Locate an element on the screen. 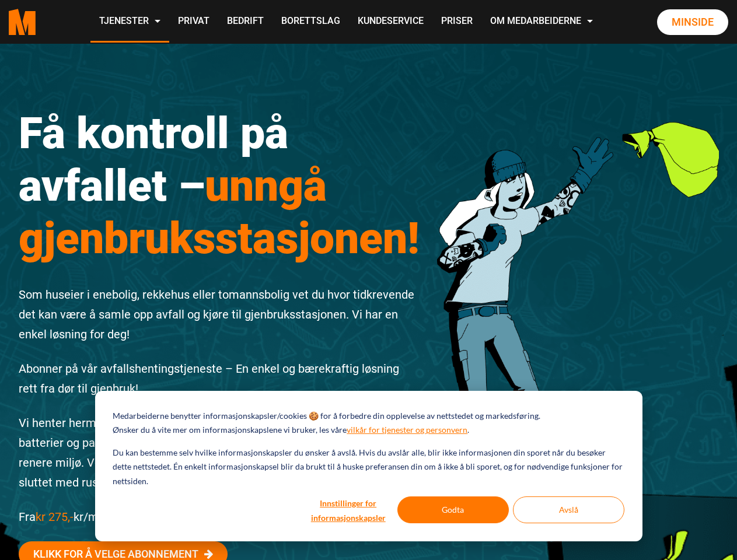 Image resolution: width=737 pixels, height=560 pixels. p: Abonner på vår avfallshentingstjeneste – En enkel og bærekraftig løsning rett fra dør til gjenbruk! is located at coordinates (220, 379).